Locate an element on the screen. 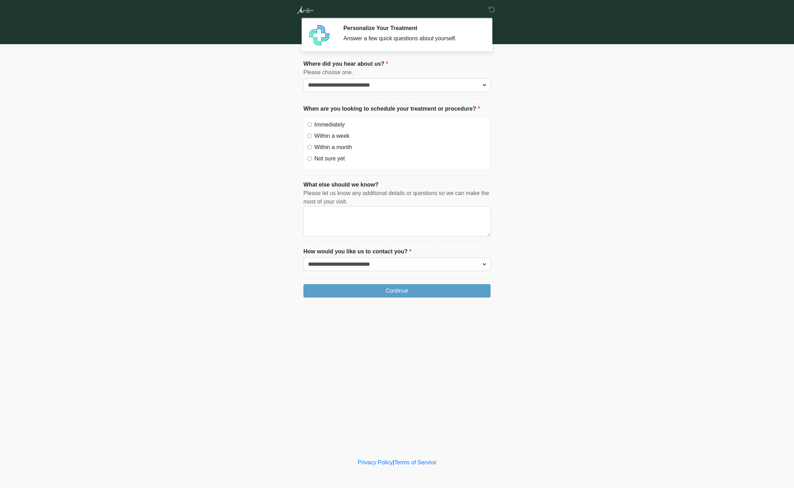 The image size is (794, 488). div: Please let us know any additional details or questions so we can make the most of your visit. is located at coordinates (397, 197).